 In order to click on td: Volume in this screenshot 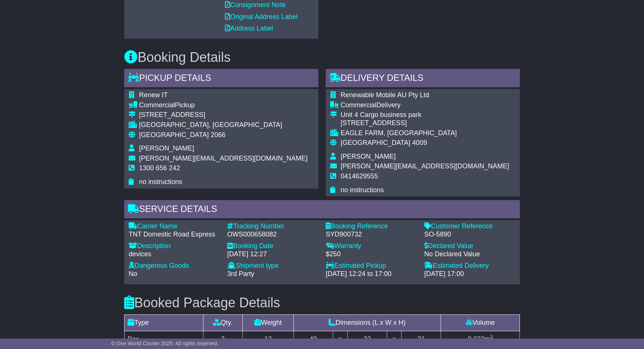, I will do `click(480, 323)`.